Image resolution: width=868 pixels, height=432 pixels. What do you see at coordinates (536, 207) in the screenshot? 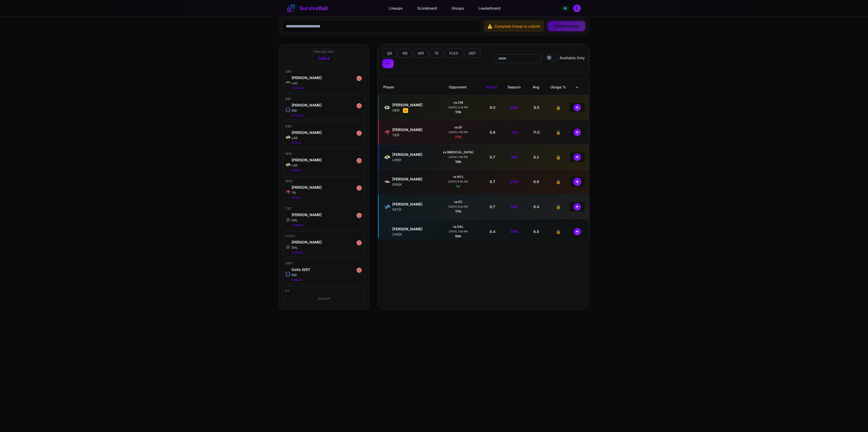
I see `div: 8.4` at bounding box center [536, 207].